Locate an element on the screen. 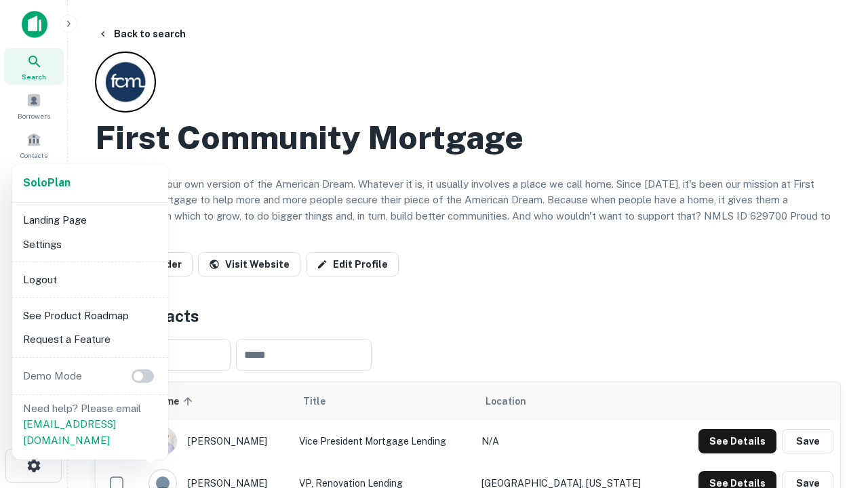 The image size is (868, 488). li: Logout is located at coordinates (90, 281).